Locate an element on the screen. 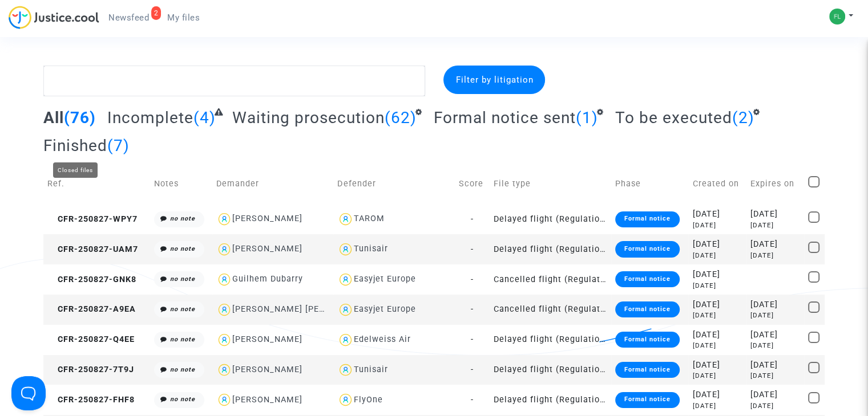 This screenshot has height=416, width=868. td: Demander is located at coordinates (273, 184).